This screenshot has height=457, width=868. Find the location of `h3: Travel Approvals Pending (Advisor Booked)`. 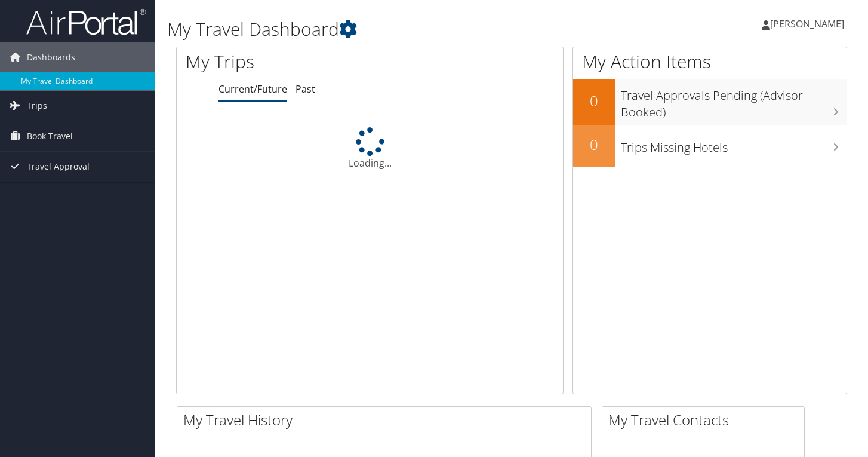

h3: Travel Approvals Pending (Advisor Booked) is located at coordinates (734, 101).